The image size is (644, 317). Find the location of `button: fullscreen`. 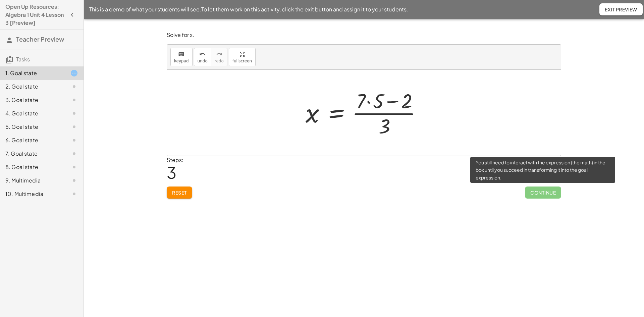

button: fullscreen is located at coordinates (242, 57).